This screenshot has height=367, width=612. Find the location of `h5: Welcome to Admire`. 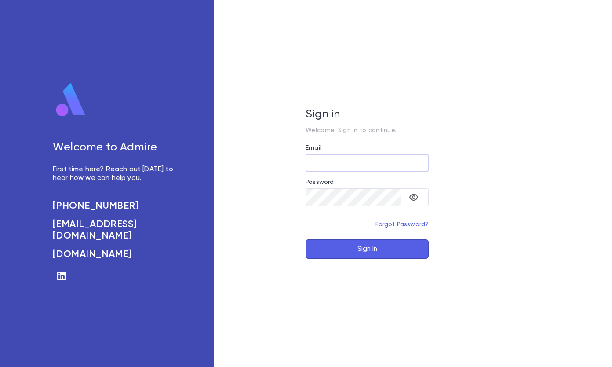

h5: Welcome to Admire is located at coordinates (116, 148).